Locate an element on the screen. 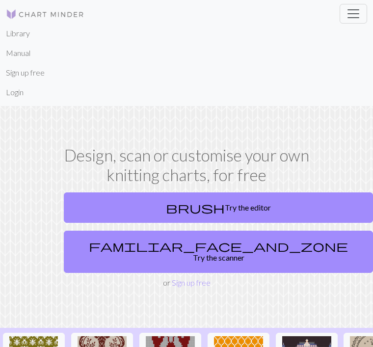 Image resolution: width=373 pixels, height=347 pixels. a: Try the editor is located at coordinates (218, 208).